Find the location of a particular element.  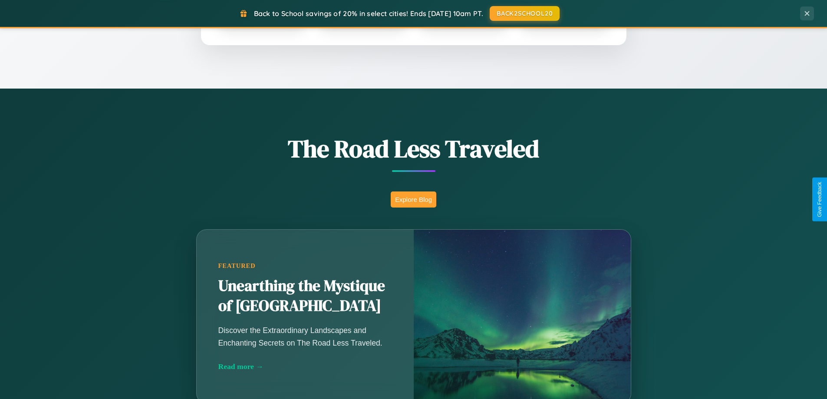

p: Discover the Extraordinary Landscapes and Enchanting Secrets on The Road Less Traveled. is located at coordinates (305, 337).